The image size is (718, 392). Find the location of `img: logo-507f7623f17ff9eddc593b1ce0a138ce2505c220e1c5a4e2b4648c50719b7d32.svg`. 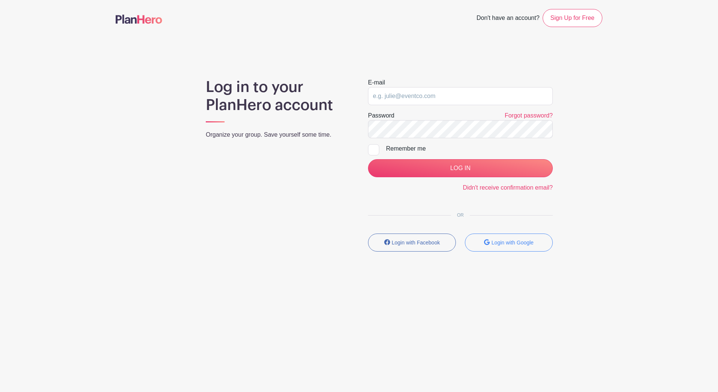

img: logo-507f7623f17ff9eddc593b1ce0a138ce2505c220e1c5a4e2b4648c50719b7d32.svg is located at coordinates (139, 19).